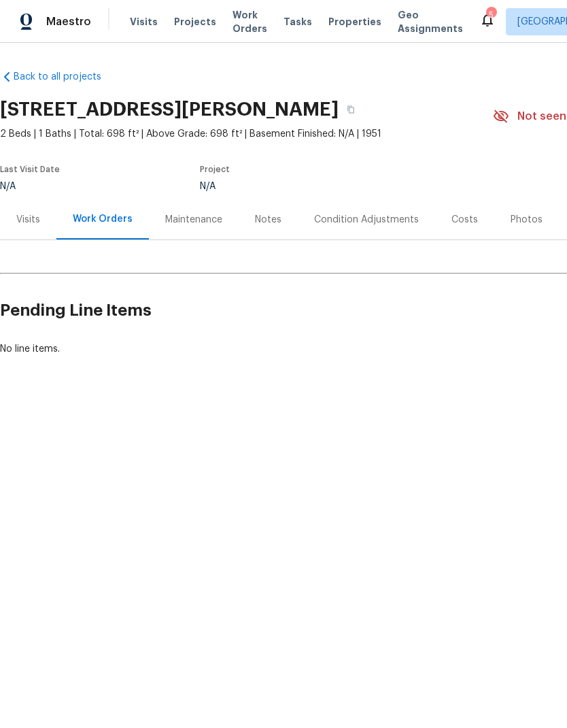 Image resolution: width=567 pixels, height=728 pixels. Describe the element at coordinates (250, 22) in the screenshot. I see `span: Work Orders` at that location.